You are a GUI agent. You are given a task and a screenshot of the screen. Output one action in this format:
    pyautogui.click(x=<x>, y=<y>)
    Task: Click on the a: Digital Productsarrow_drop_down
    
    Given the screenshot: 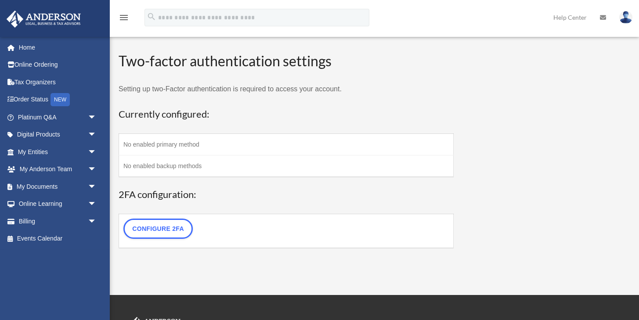 What is the action you would take?
    pyautogui.click(x=58, y=135)
    